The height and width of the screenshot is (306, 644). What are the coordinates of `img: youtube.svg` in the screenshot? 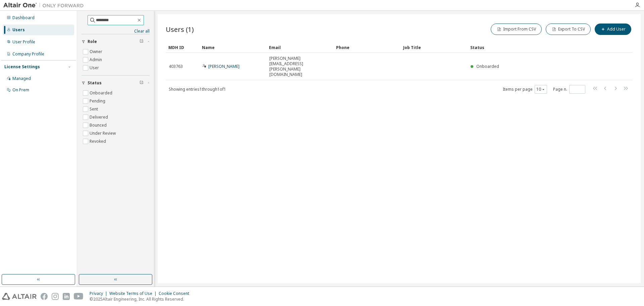 It's located at (78, 296).